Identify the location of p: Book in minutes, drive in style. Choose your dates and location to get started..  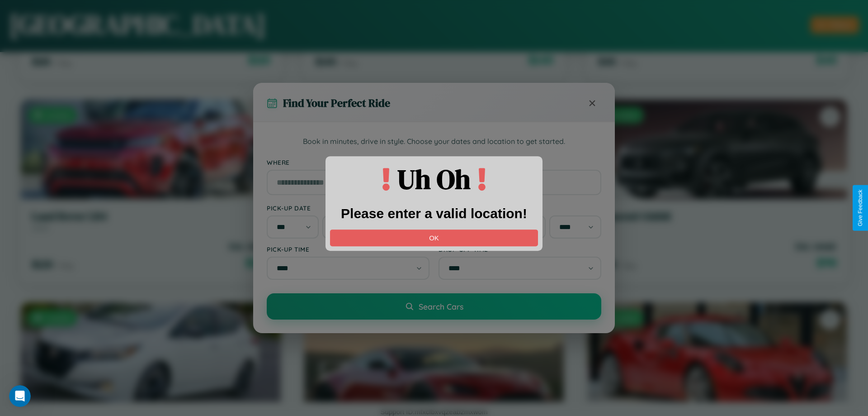
(434, 142).